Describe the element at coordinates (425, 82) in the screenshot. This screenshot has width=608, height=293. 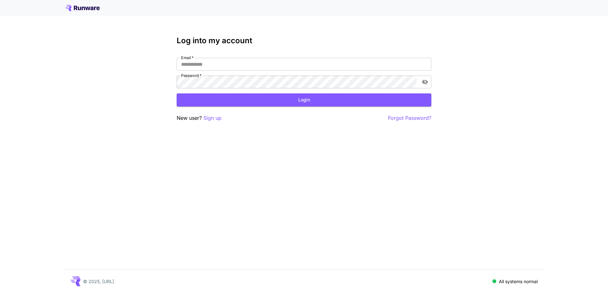
I see `button: toggle password visibility` at that location.